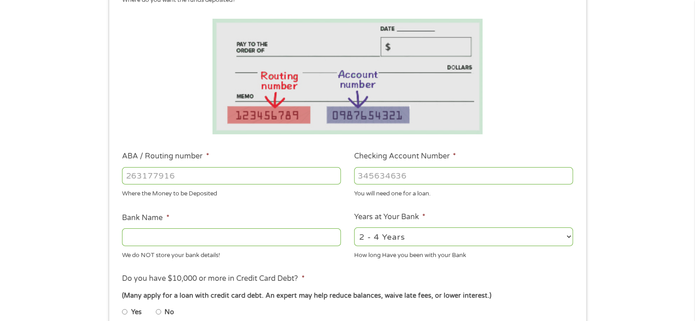  Describe the element at coordinates (231, 253) in the screenshot. I see `div: We do NOT store your bank details!` at that location.